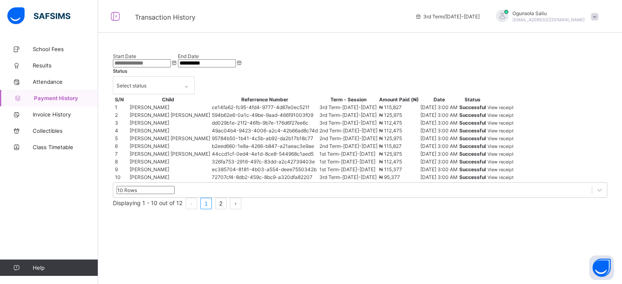 The image size is (622, 284). What do you see at coordinates (119, 146) in the screenshot?
I see `td: 6` at bounding box center [119, 146].